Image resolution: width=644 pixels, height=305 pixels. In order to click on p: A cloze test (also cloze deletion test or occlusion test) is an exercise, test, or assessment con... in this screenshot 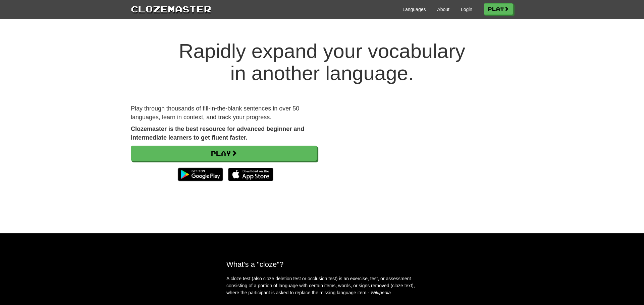, I will do `click(322, 286)`.